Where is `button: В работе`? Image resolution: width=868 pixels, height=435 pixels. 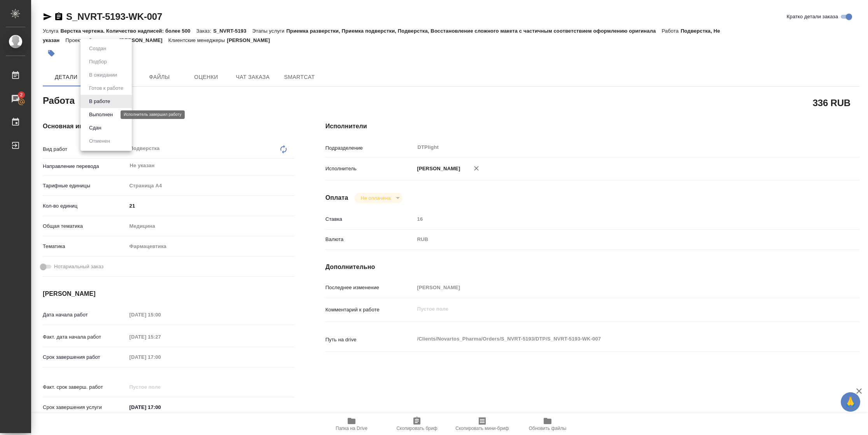
button: В работе is located at coordinates (100, 102).